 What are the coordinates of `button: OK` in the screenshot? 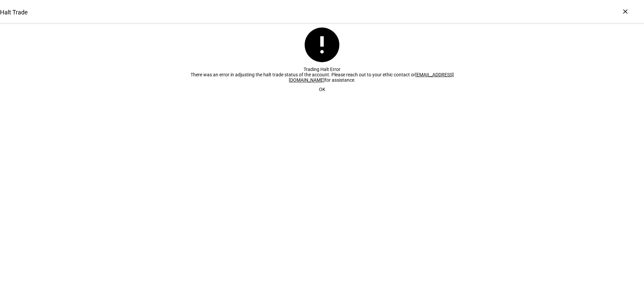 It's located at (322, 89).